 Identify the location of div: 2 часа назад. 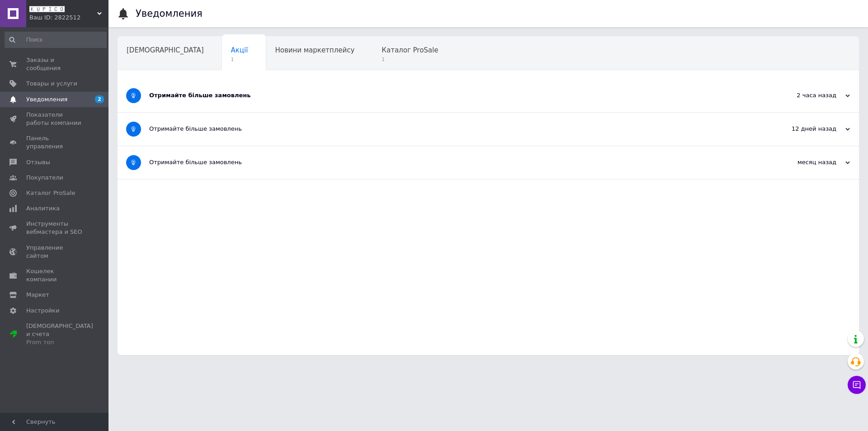
(804, 95).